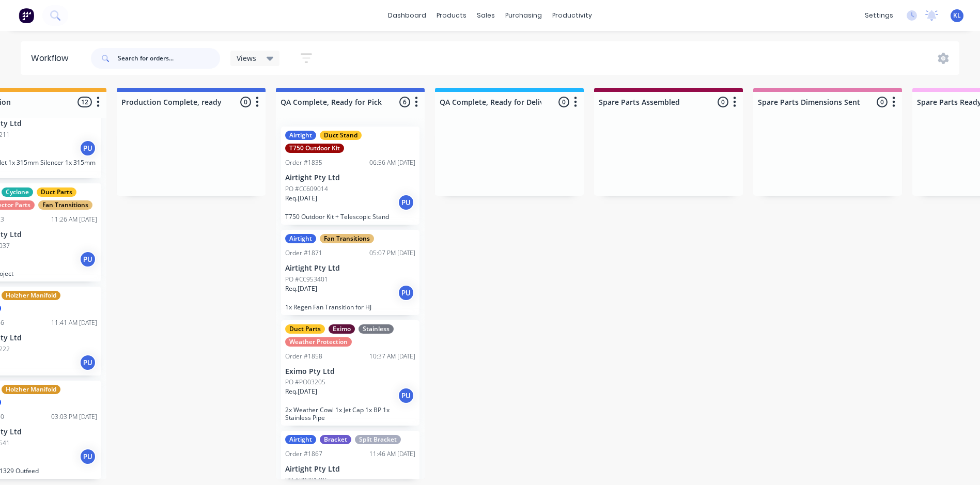 The height and width of the screenshot is (485, 980). I want to click on p: 1x Regen Fan Transition for HJ, so click(350, 307).